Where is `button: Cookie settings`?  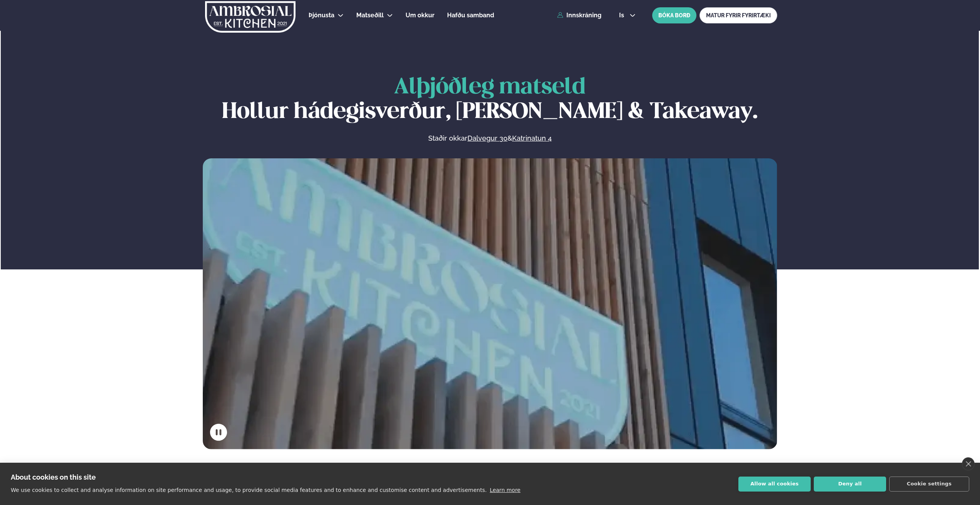 button: Cookie settings is located at coordinates (929, 484).